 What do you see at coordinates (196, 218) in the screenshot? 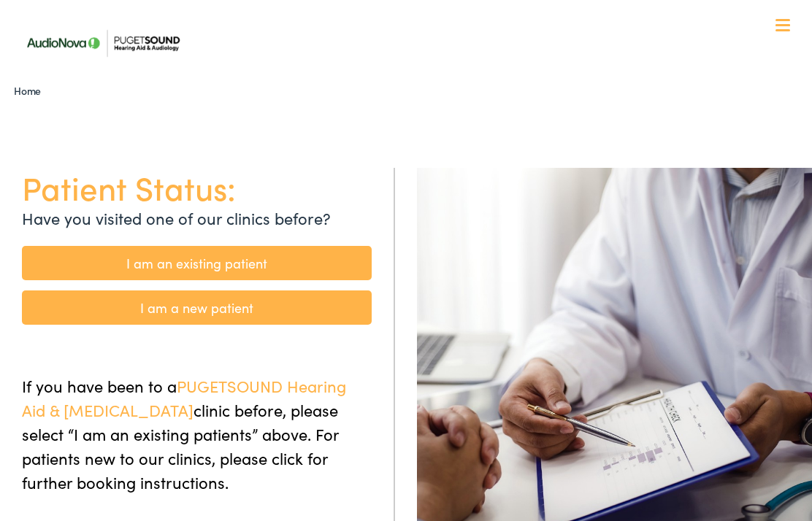
I see `p: Have you visited one of our clinics before?` at bounding box center [196, 218].